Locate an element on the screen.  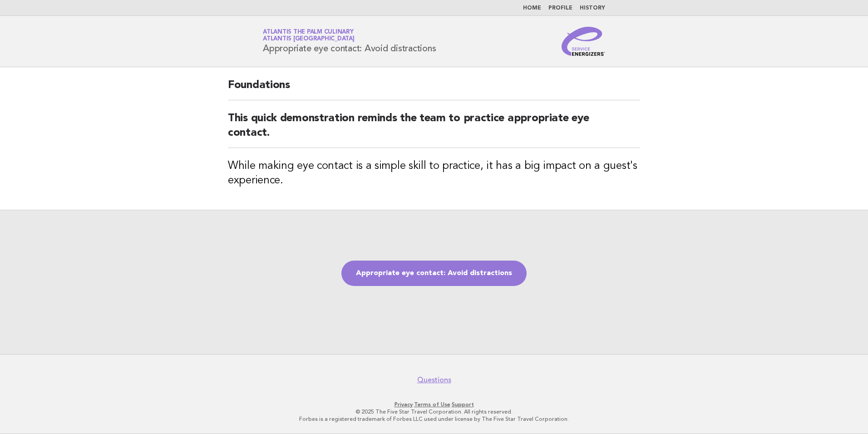
a: Appropriate eye contact: Avoid distractions is located at coordinates (434, 274).